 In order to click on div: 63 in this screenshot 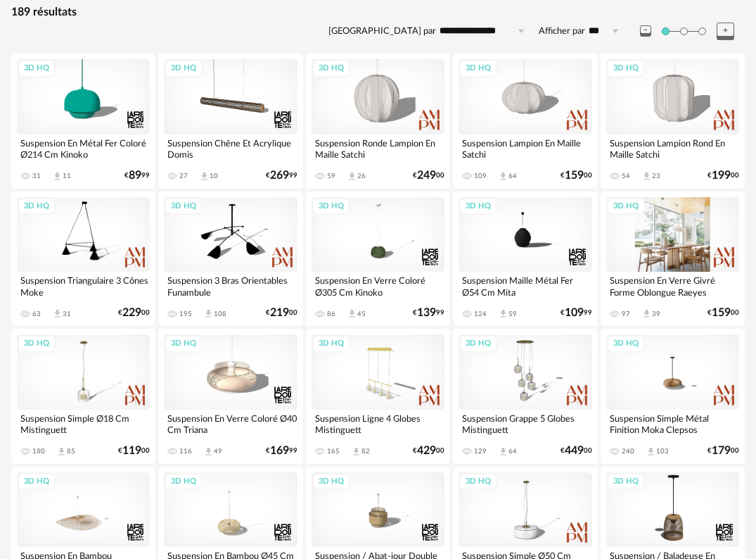, I will do `click(37, 314)`.